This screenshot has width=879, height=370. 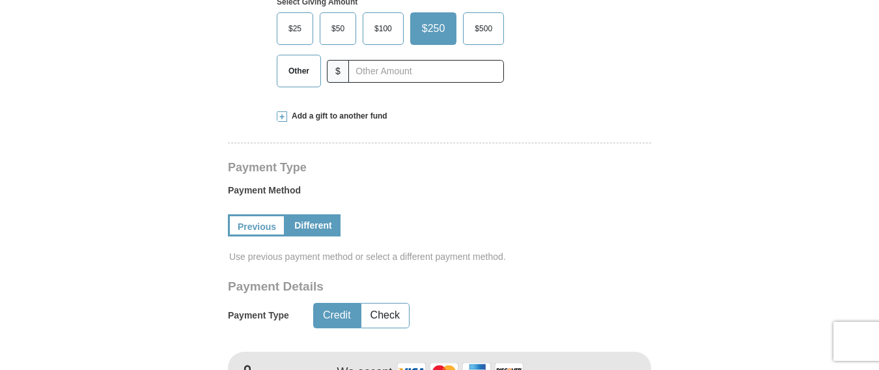 I want to click on a: Different, so click(x=313, y=225).